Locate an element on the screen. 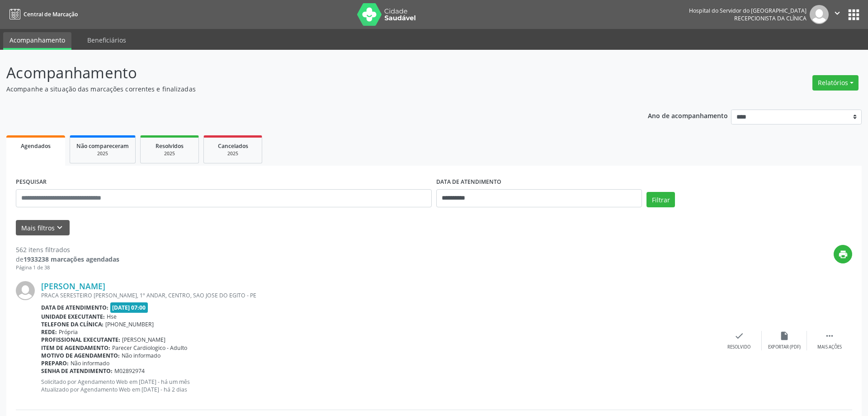 The width and height of the screenshot is (868, 416). i: print is located at coordinates (843, 254).